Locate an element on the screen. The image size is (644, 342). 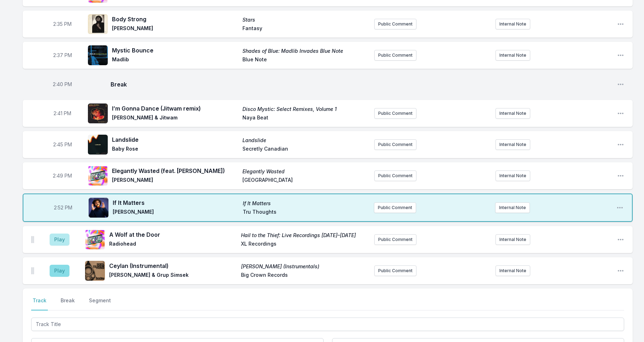
span: Body Strong is located at coordinates (175, 19).